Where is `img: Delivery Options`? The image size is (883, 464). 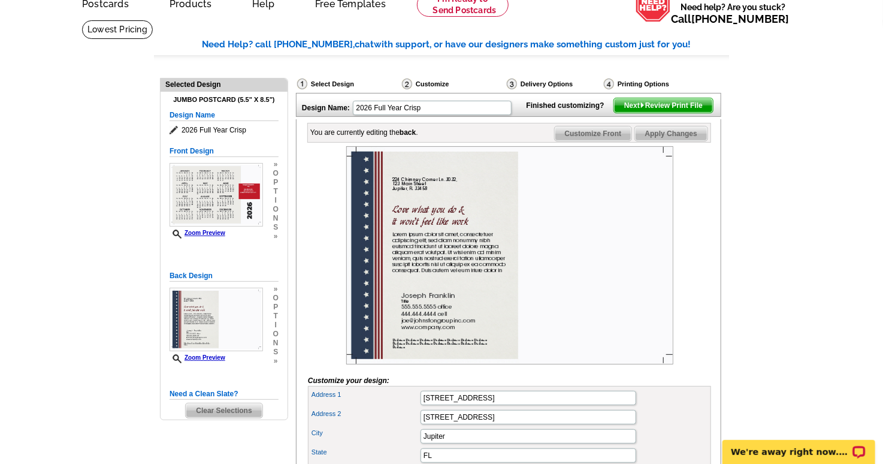 img: Delivery Options is located at coordinates (512, 84).